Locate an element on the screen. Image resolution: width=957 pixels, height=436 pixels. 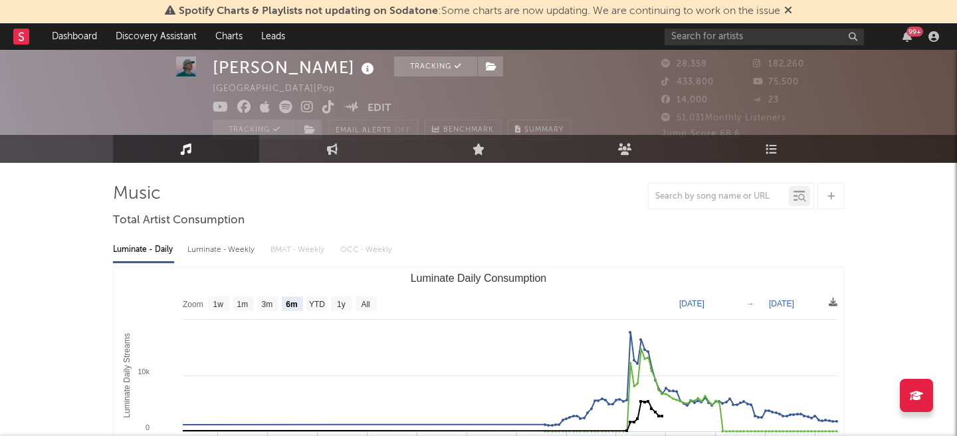
text: 0 is located at coordinates (148, 427).